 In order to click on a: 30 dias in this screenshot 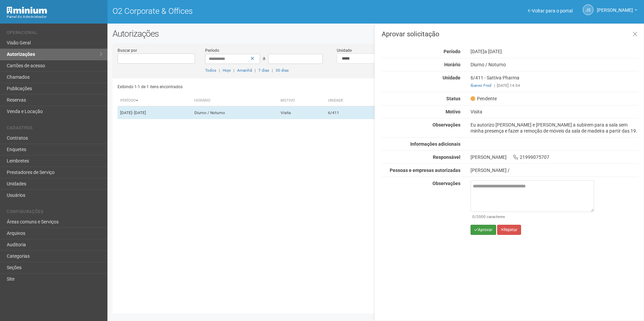, I will do `click(282, 70)`.